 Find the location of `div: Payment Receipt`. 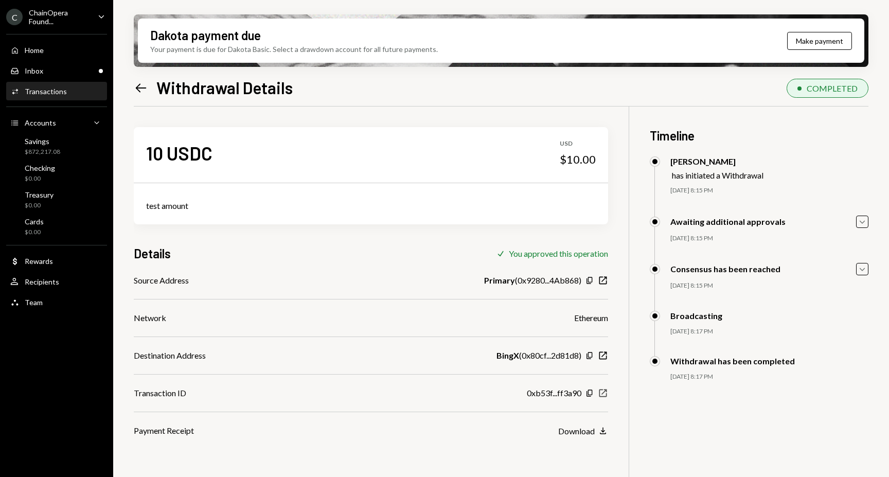

div: Payment Receipt is located at coordinates (164, 431).